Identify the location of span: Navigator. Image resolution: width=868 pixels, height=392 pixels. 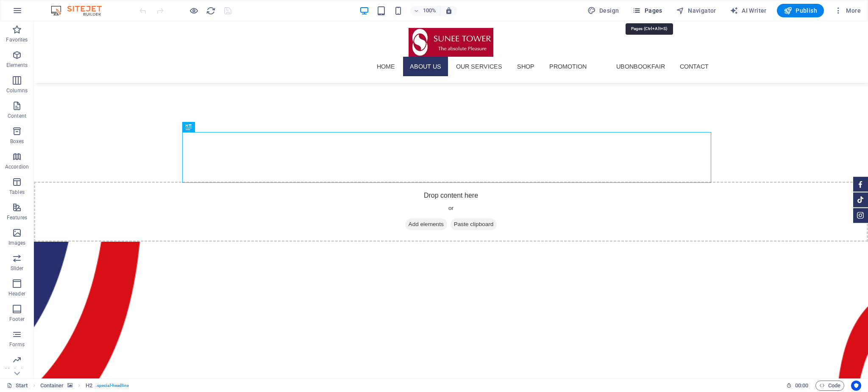
(696, 11).